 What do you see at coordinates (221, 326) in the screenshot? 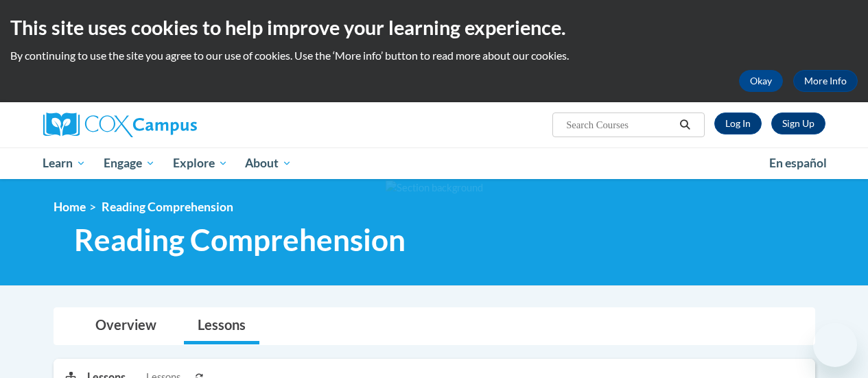
I see `a: Lessons` at bounding box center [221, 326].